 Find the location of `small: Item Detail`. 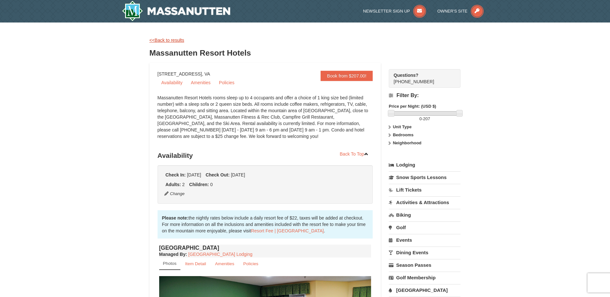

small: Item Detail is located at coordinates (196, 264).